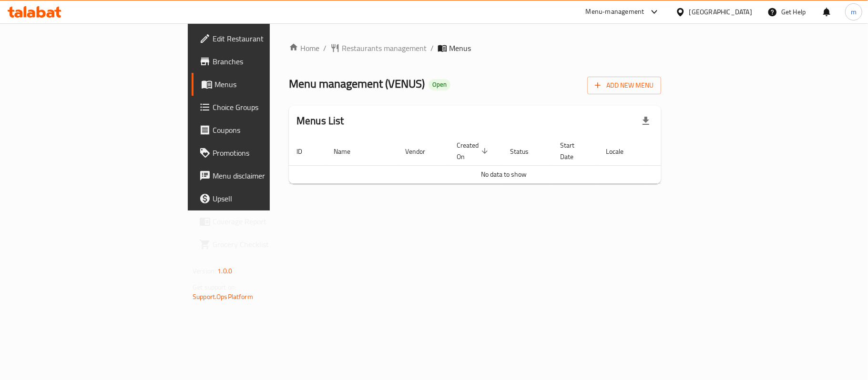 This screenshot has width=868, height=380. Describe the element at coordinates (475, 48) in the screenshot. I see `nav: breadcrumb` at that location.